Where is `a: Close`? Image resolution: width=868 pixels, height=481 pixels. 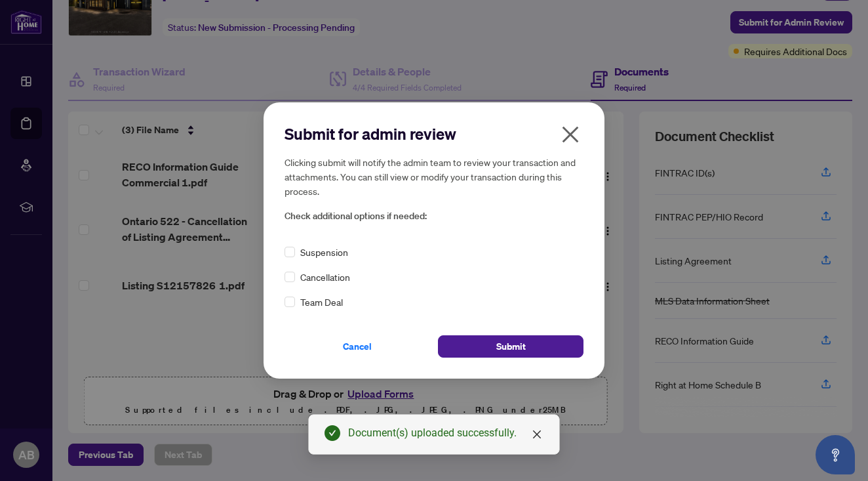
a: Close is located at coordinates (537, 435).